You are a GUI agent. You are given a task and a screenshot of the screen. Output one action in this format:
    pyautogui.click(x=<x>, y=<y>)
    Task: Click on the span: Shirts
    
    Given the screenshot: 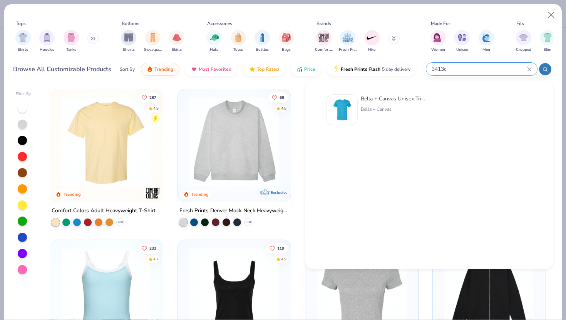 What is the action you would take?
    pyautogui.click(x=23, y=50)
    